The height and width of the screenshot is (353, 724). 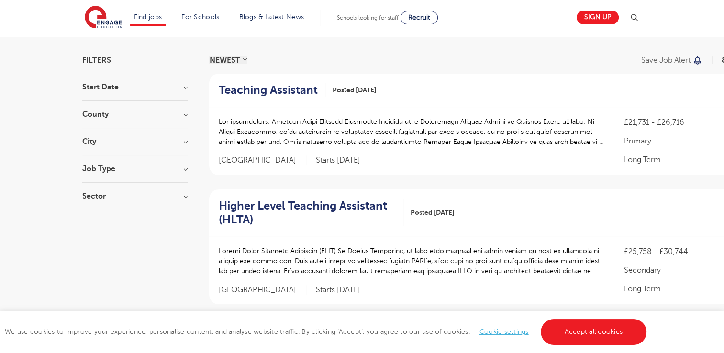 I want to click on button: Save job alert, so click(x=671, y=60).